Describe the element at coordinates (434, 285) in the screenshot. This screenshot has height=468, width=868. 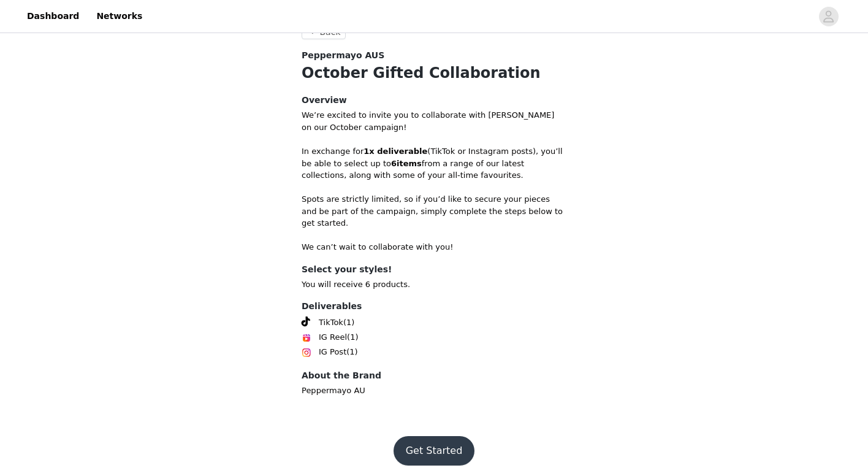
I see `p: You will receive 6 products.` at that location.